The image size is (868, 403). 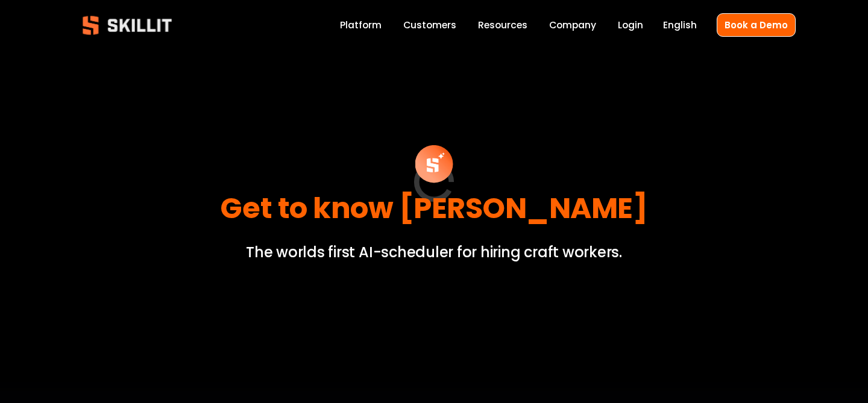 What do you see at coordinates (756, 25) in the screenshot?
I see `a: Book a Demo` at bounding box center [756, 25].